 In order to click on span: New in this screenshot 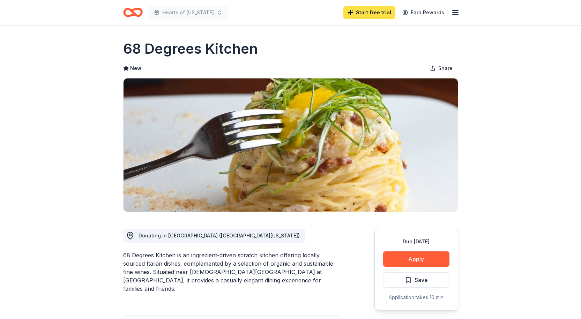, I will do `click(136, 68)`.